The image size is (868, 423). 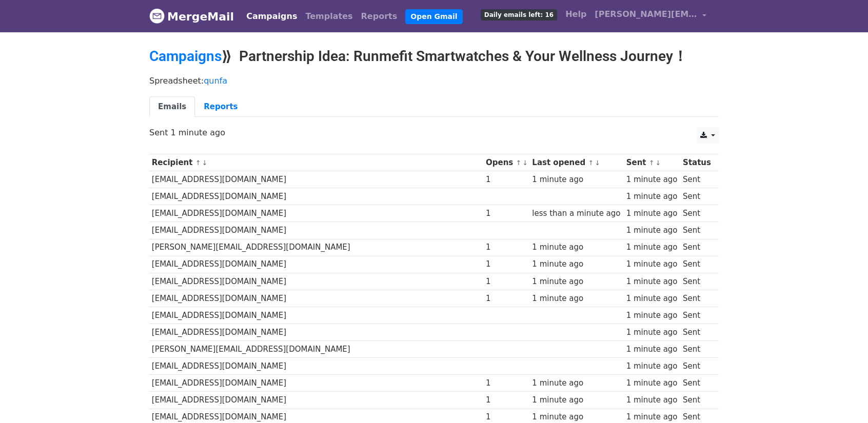 I want to click on a: Emails, so click(x=172, y=107).